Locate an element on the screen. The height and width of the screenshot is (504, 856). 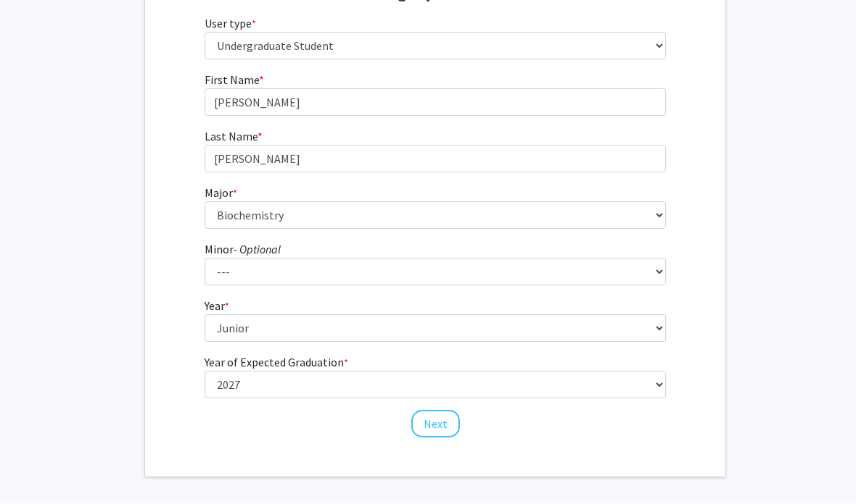
span: First Name is located at coordinates (231, 81).